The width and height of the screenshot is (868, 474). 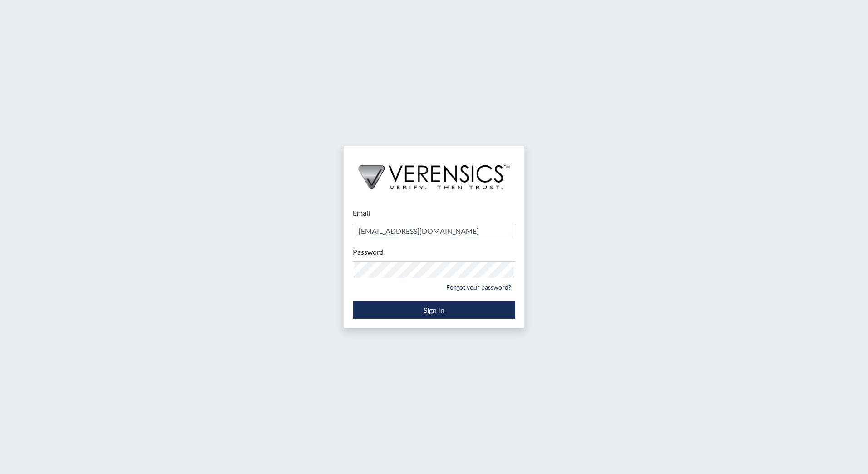 What do you see at coordinates (369, 252) in the screenshot?
I see `label: Password` at bounding box center [369, 252].